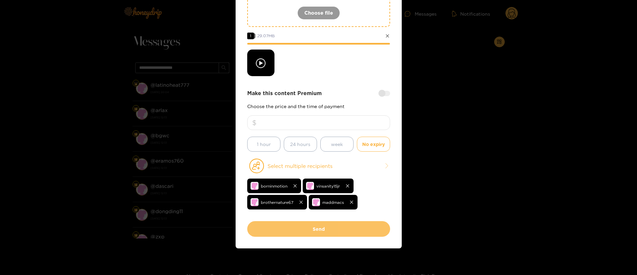  I want to click on span: 24 hours, so click(300, 144).